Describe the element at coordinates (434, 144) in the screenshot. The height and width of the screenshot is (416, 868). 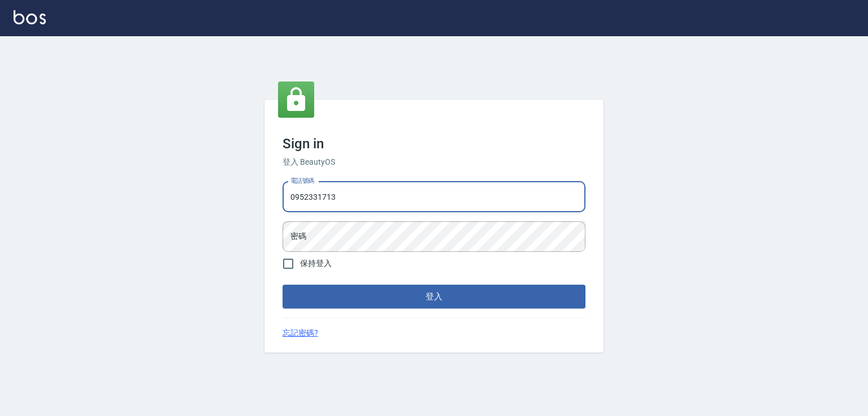
I see `h3: Sign in` at that location.